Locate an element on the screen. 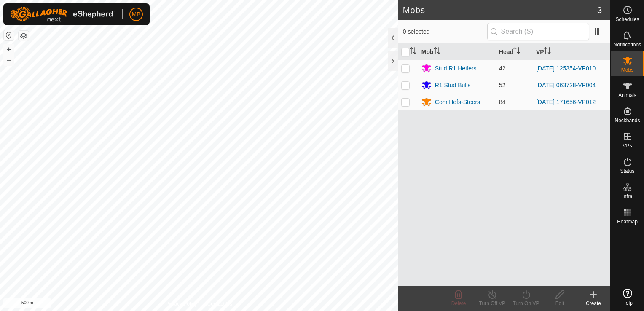 Image resolution: width=644 pixels, height=311 pixels. span: Notifications is located at coordinates (627, 44).